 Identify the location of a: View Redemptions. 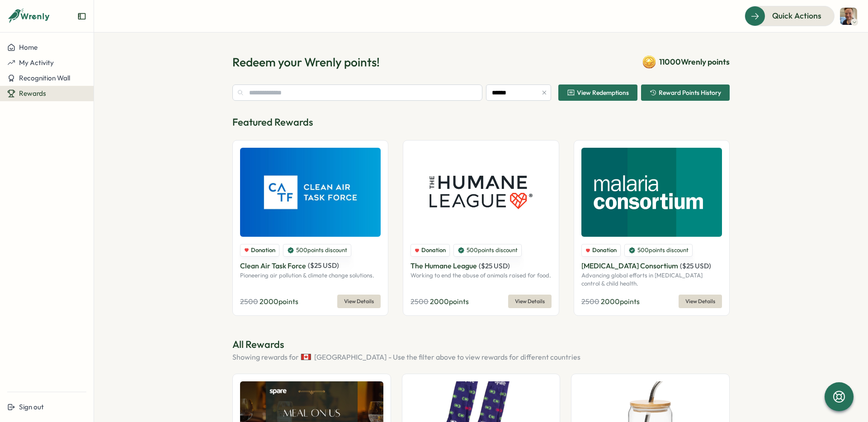
(597, 92).